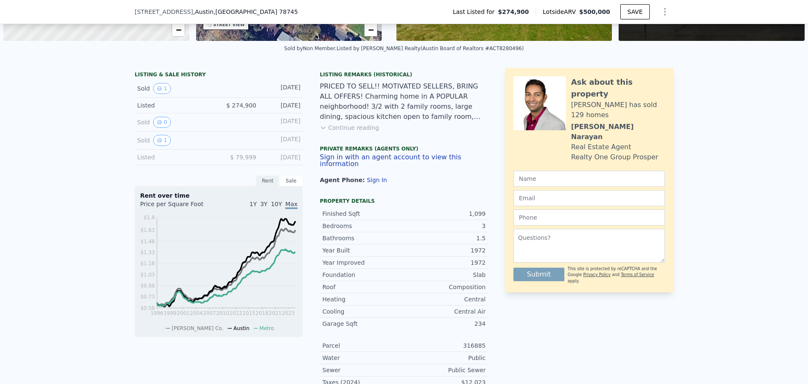 This screenshot has height=384, width=808. What do you see at coordinates (445, 345) in the screenshot?
I see `div: 316885` at bounding box center [445, 345].